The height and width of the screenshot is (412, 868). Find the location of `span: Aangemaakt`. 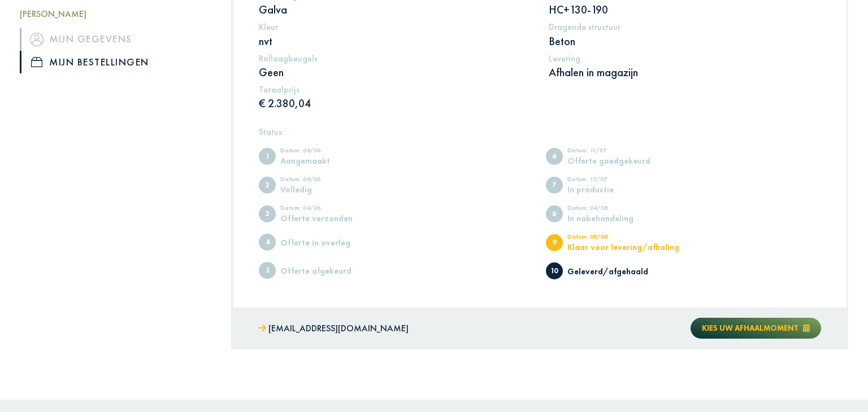

span: Aangemaakt is located at coordinates (267, 156).